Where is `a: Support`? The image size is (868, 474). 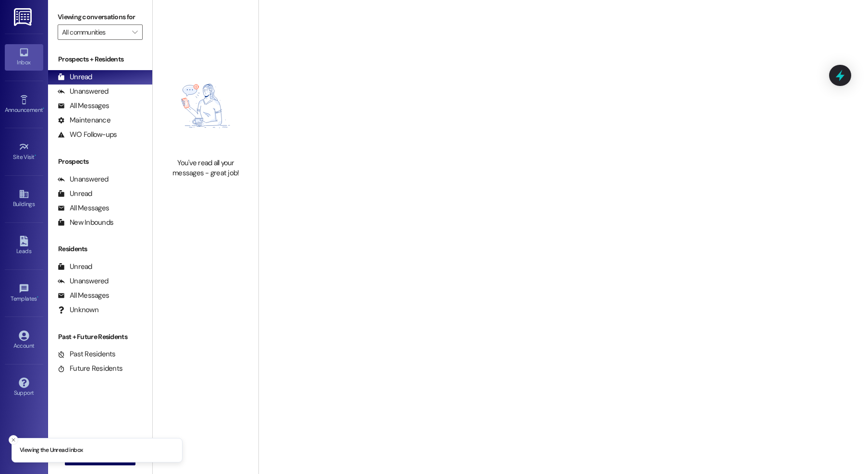 a: Support is located at coordinates (24, 388).